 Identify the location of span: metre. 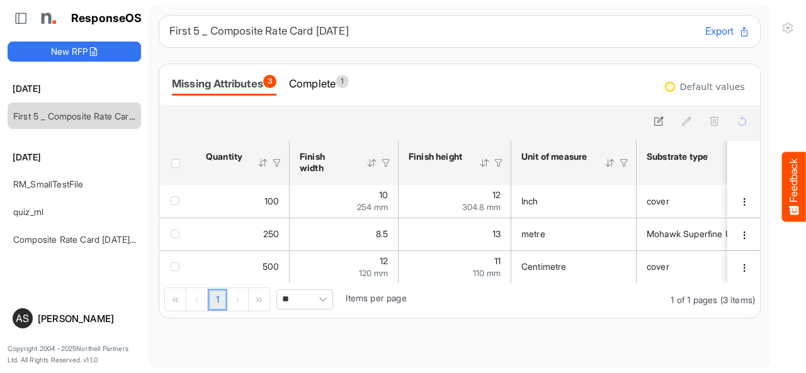
(533, 233).